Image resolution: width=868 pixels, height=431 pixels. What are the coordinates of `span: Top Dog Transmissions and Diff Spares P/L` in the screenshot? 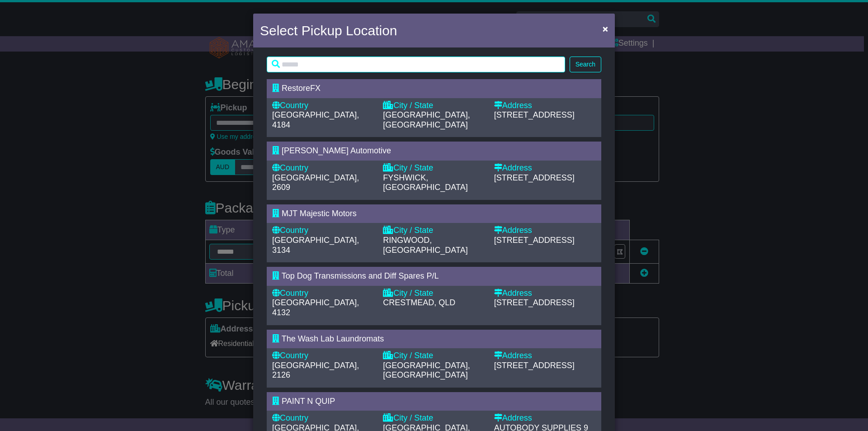 It's located at (361, 276).